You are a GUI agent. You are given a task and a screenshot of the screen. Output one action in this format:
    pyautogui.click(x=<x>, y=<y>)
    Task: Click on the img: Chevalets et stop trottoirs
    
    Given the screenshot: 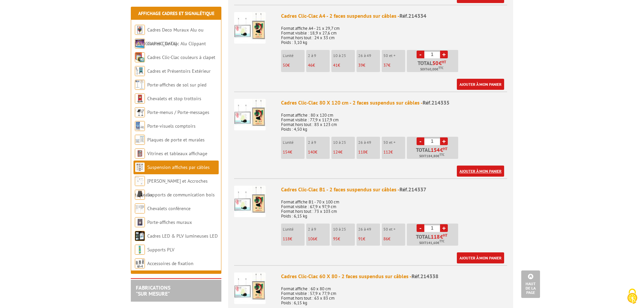 What is the action you would take?
    pyautogui.click(x=140, y=98)
    